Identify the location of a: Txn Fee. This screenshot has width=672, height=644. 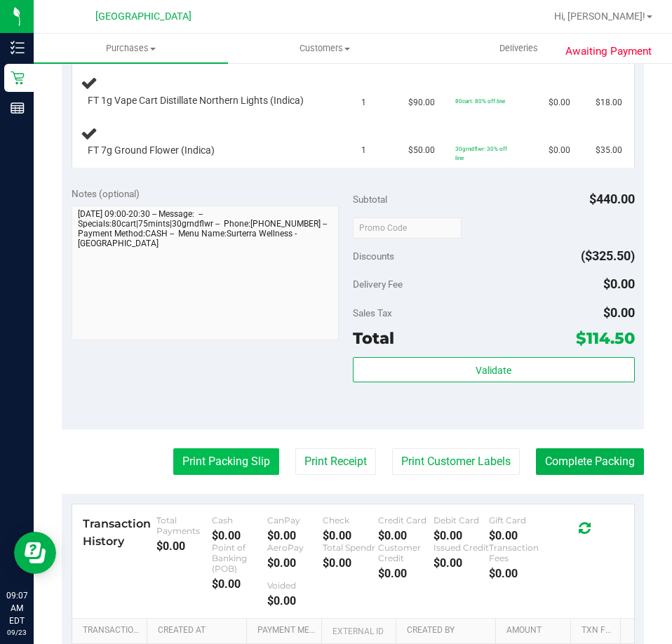
(598, 630).